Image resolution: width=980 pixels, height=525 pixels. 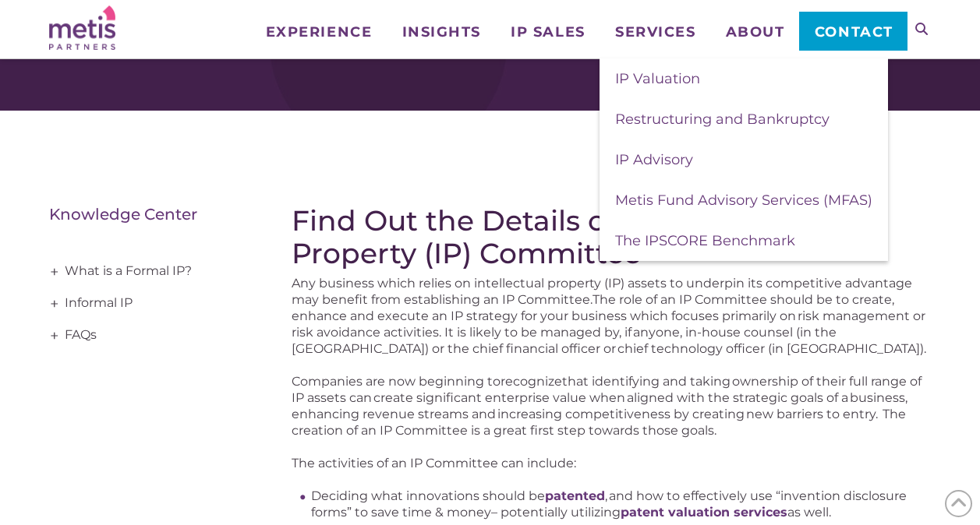 What do you see at coordinates (661, 512) in the screenshot?
I see `span: – potentially utilizing as well.` at bounding box center [661, 512].